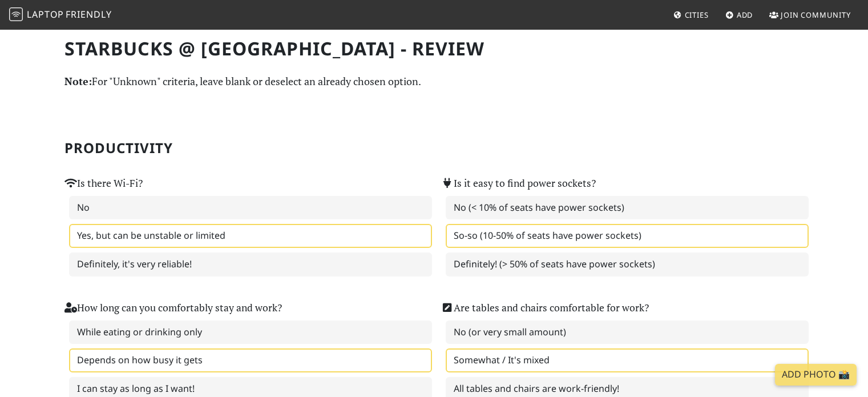 The image size is (868, 397). Describe the element at coordinates (809, 14) in the screenshot. I see `a: Join Community` at that location.